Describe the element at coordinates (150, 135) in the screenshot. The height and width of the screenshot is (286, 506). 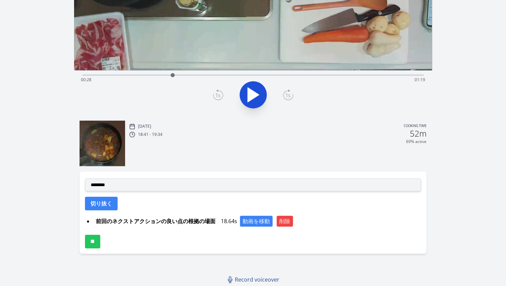
I see `p: 18:41 - 19:34` at that location.